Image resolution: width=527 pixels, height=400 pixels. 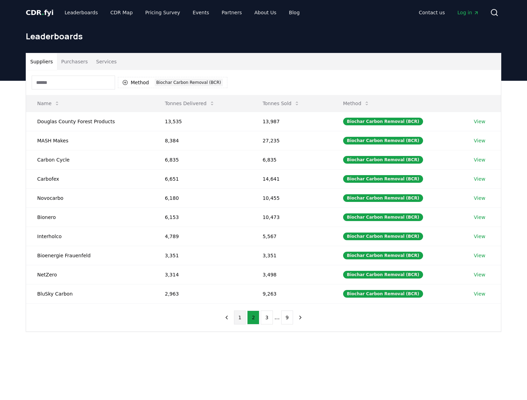 I want to click on button: 9, so click(x=287, y=317).